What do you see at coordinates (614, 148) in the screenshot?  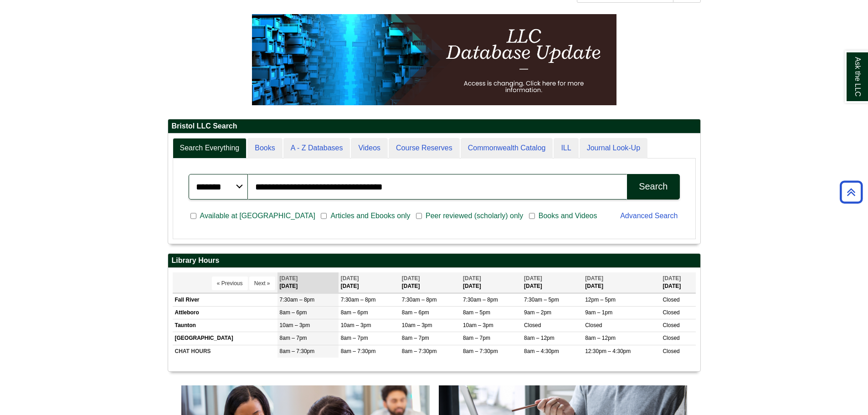 I see `a: Journal Look-Up` at bounding box center [614, 148].